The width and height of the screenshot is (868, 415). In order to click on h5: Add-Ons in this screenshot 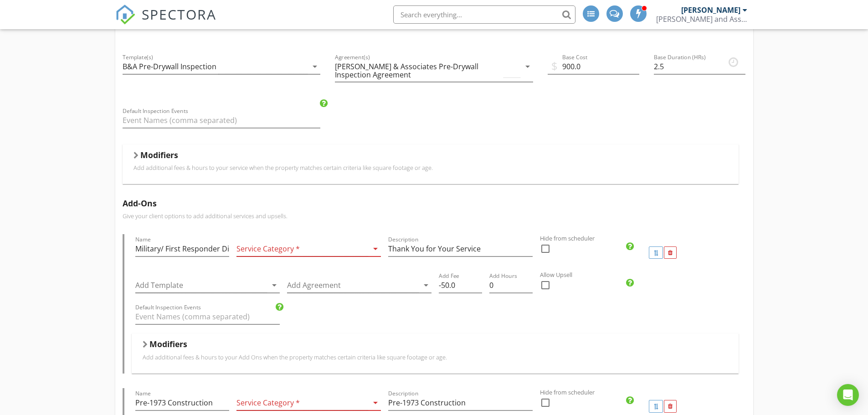, I will do `click(434, 204)`.